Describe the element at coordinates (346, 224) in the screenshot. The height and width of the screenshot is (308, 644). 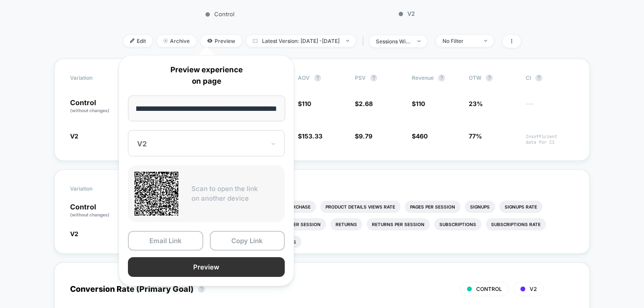
I see `li: Returns` at that location.